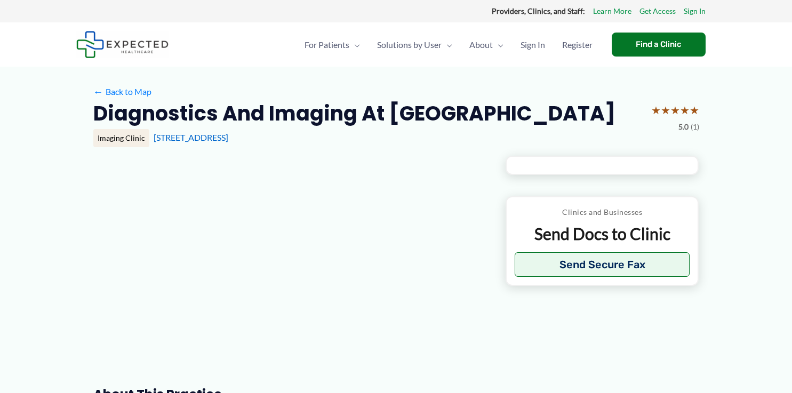 This screenshot has width=792, height=393. Describe the element at coordinates (683, 127) in the screenshot. I see `span: 5.0` at that location.